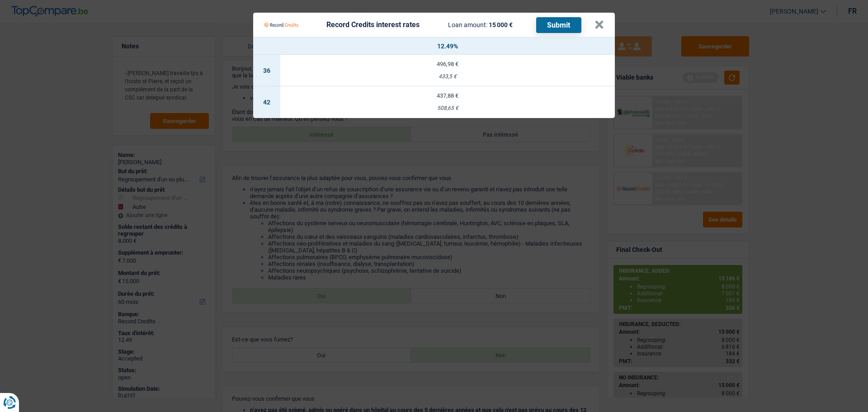 The image size is (868, 412). What do you see at coordinates (447, 46) in the screenshot?
I see `th: 12.49%` at bounding box center [447, 46].